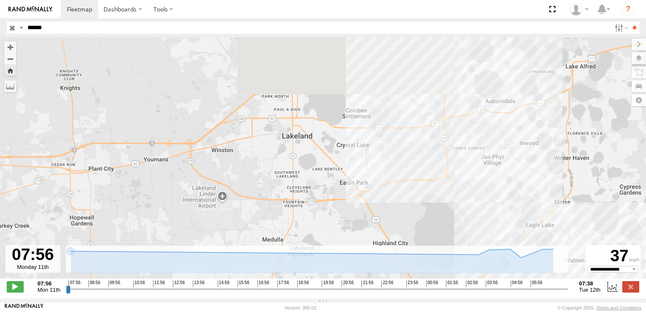 The width and height of the screenshot is (646, 312). Describe the element at coordinates (159, 284) in the screenshot. I see `span: 11:56` at that location.